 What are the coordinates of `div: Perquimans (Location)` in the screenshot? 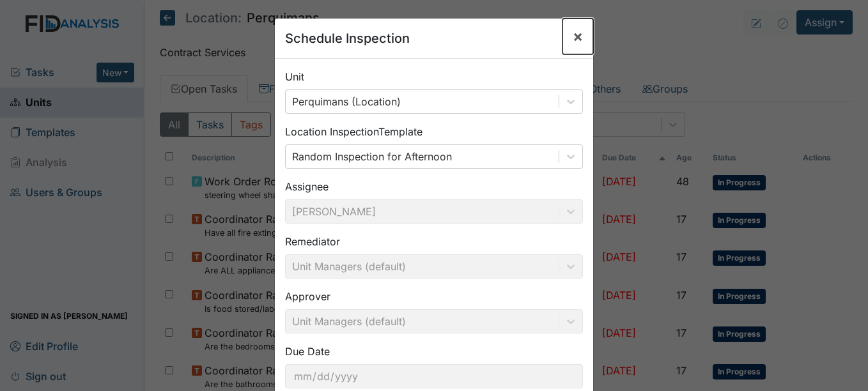 It's located at (346, 102).